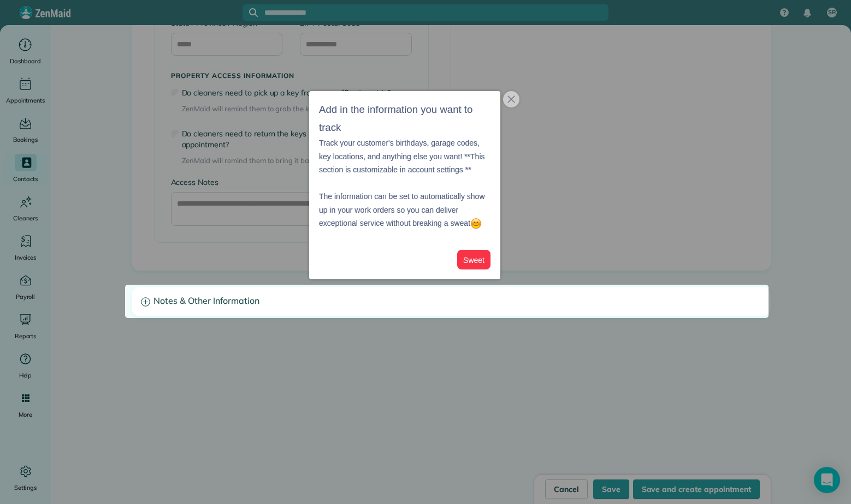 The image size is (851, 504). Describe the element at coordinates (511, 100) in the screenshot. I see `button: close,` at that location.